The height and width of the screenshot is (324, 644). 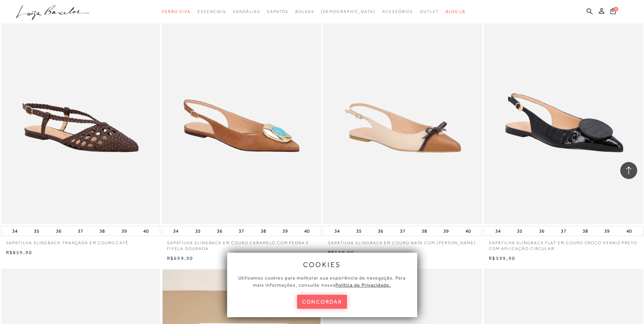 What do you see at coordinates (212, 11) in the screenshot?
I see `span: Essenciais` at bounding box center [212, 11].